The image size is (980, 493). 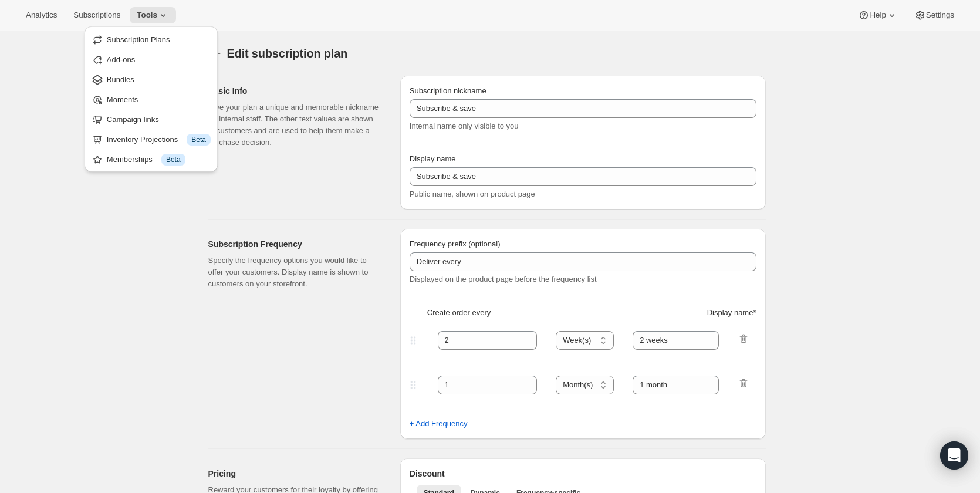 I want to click on div: Open Intercom Messenger, so click(x=955, y=456).